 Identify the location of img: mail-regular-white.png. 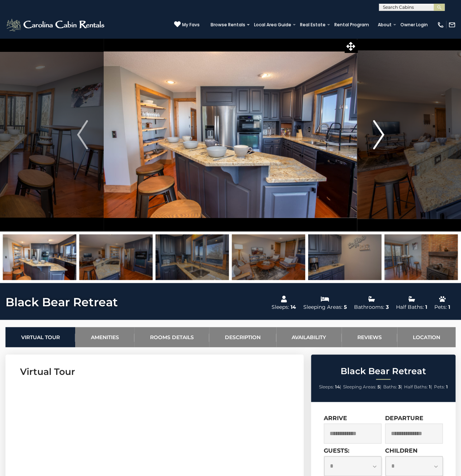
(452, 25).